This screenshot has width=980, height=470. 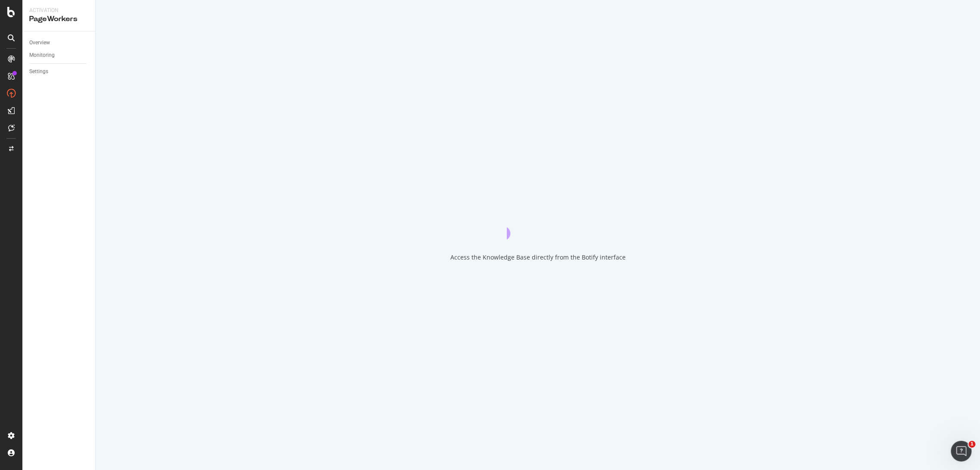 What do you see at coordinates (41, 55) in the screenshot?
I see `div: Monitoring` at bounding box center [41, 55].